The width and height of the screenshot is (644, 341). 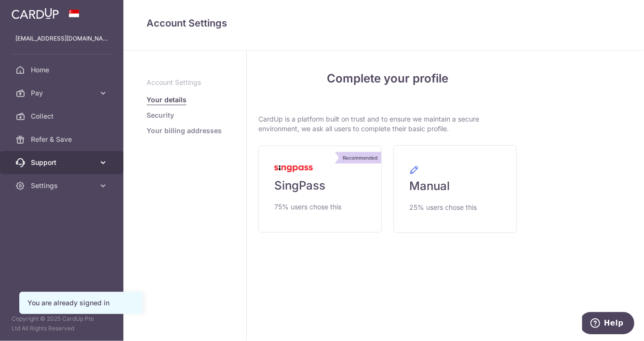 I want to click on div: Recommended, so click(x=360, y=158).